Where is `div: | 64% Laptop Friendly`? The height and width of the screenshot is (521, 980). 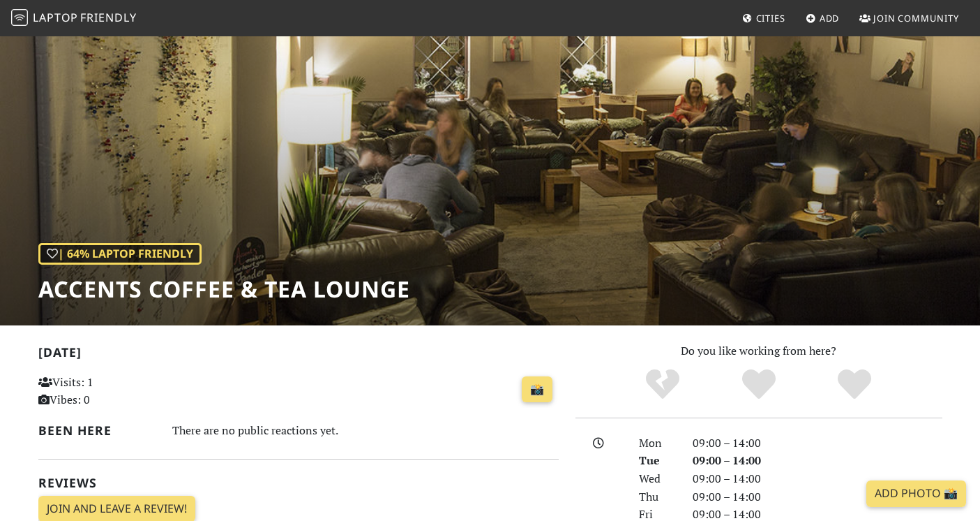 div: | 64% Laptop Friendly is located at coordinates (120, 254).